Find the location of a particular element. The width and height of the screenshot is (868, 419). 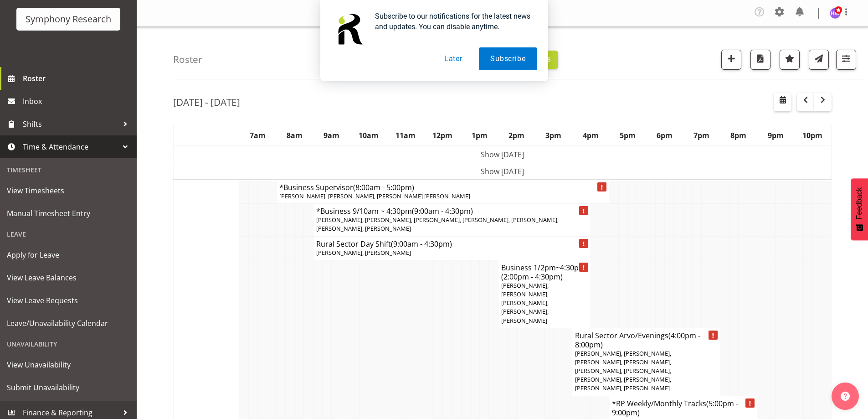

div: Timesheet is located at coordinates (69, 169).